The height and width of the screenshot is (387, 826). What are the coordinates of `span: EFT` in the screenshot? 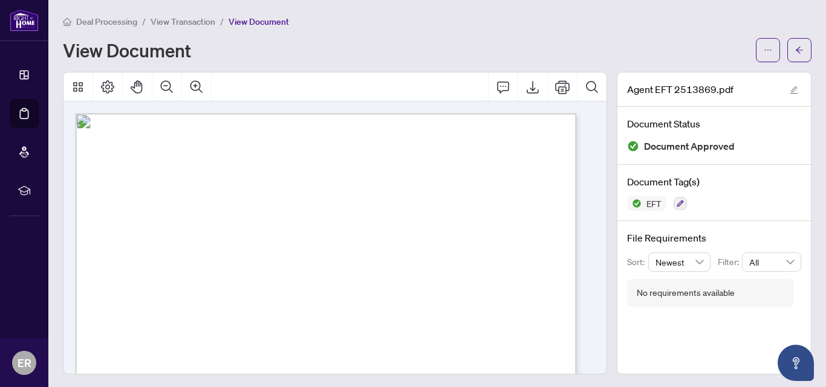 It's located at (653, 204).